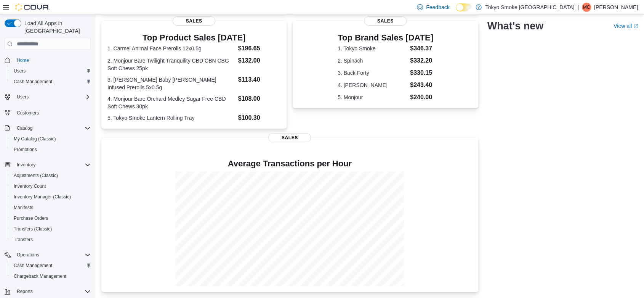 This screenshot has width=644, height=298. I want to click on dt: 2. Monjour Bare Twilight Tranquility CBD CBN CBG Soft Chews 25pk, so click(171, 64).